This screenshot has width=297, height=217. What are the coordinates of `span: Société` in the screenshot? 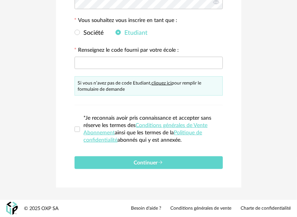 It's located at (92, 33).